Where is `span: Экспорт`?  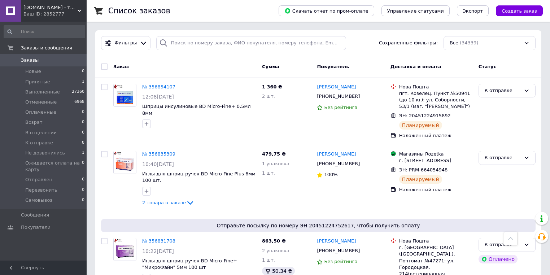 span: Экспорт is located at coordinates (473, 11).